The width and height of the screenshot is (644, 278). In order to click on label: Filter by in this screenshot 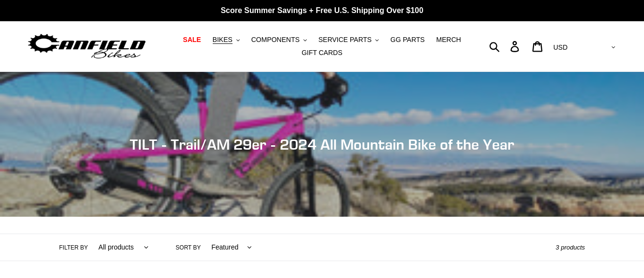, I will do `click(74, 247)`.